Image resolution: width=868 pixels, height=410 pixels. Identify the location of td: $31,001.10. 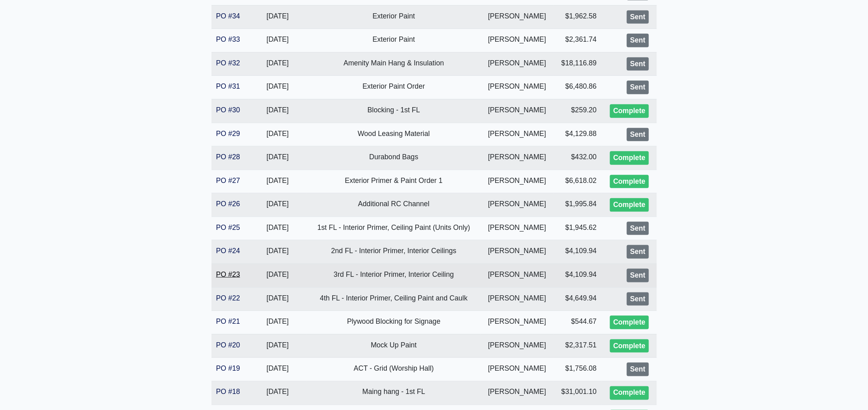
(578, 393).